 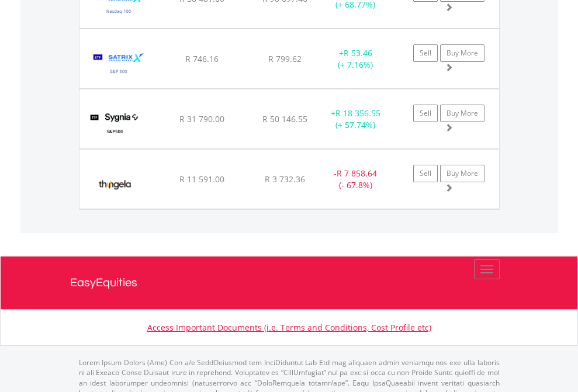 I want to click on span: R 7 858.64, so click(x=356, y=173).